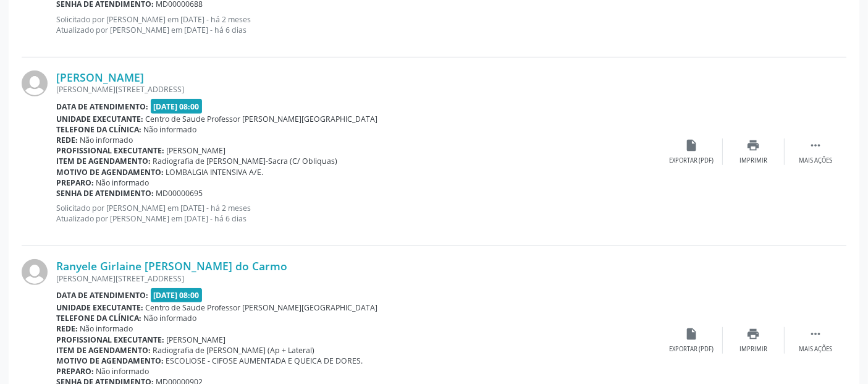 The height and width of the screenshot is (384, 868). Describe the element at coordinates (180, 193) in the screenshot. I see `span: MD00000695` at that location.